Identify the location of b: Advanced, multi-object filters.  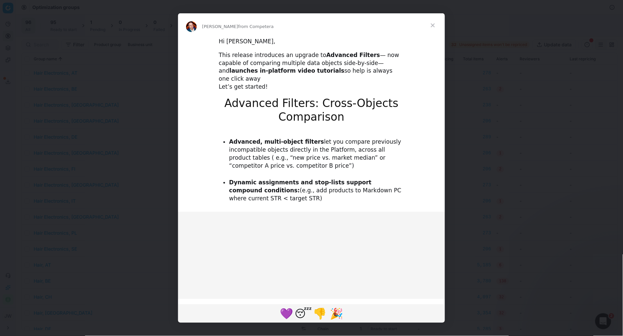
(277, 142).